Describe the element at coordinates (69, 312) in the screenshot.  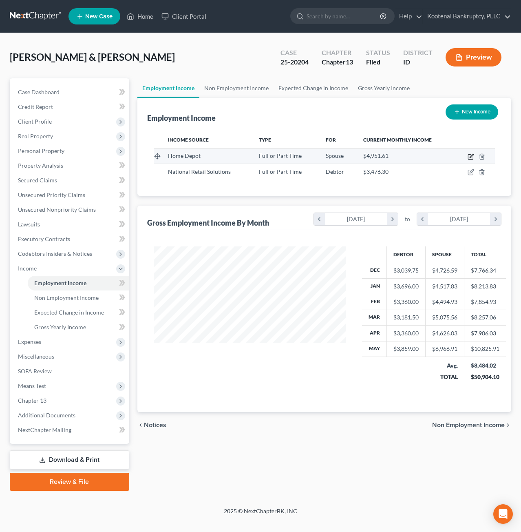
I see `span: Expected Change in Income` at that location.